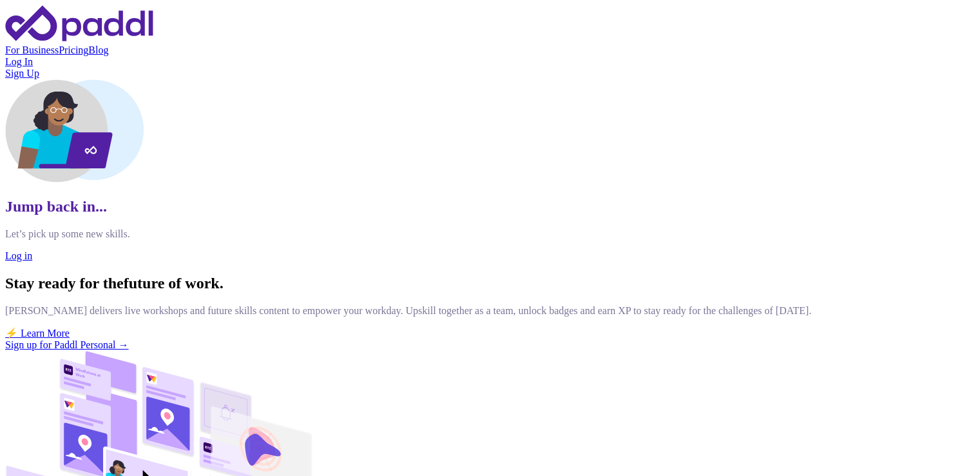  What do you see at coordinates (32, 50) in the screenshot?
I see `a: For Business` at bounding box center [32, 50].